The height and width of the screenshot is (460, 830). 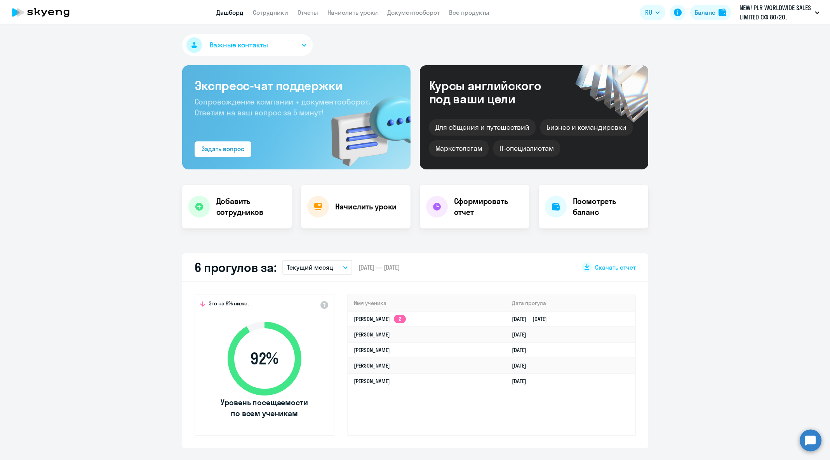 I want to click on a: Дашборд, so click(x=230, y=12).